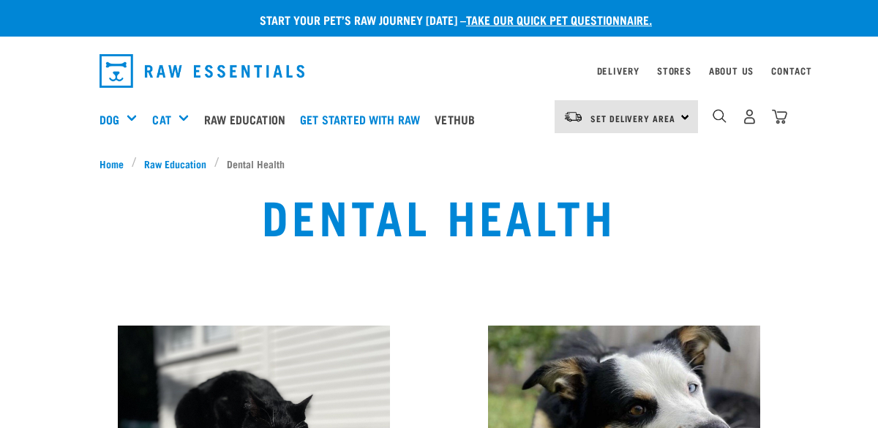  What do you see at coordinates (792, 70) in the screenshot?
I see `a: Contact` at bounding box center [792, 70].